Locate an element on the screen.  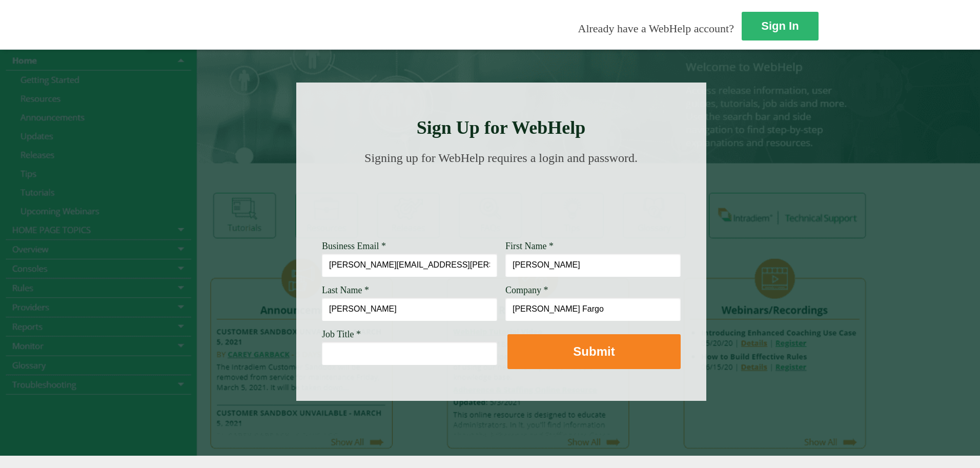
span: Already have a WebHelp account? is located at coordinates (656, 28).